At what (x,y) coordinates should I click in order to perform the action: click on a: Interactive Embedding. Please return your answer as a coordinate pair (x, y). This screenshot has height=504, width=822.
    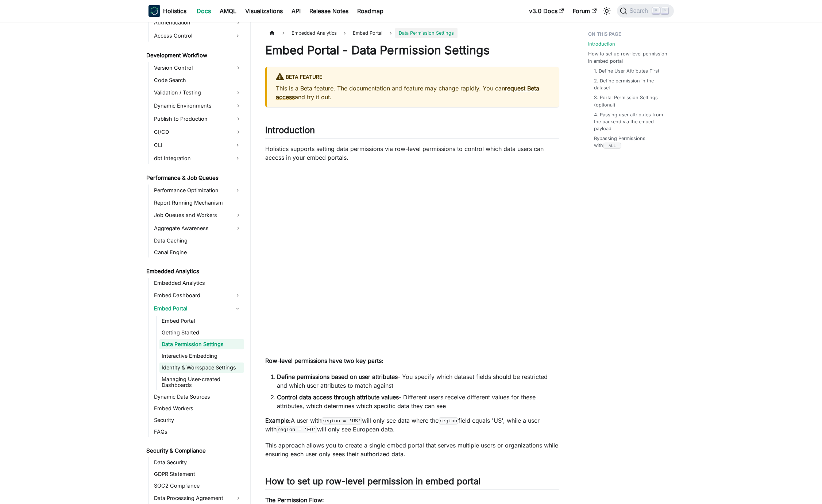
    Looking at the image, I should click on (202, 356).